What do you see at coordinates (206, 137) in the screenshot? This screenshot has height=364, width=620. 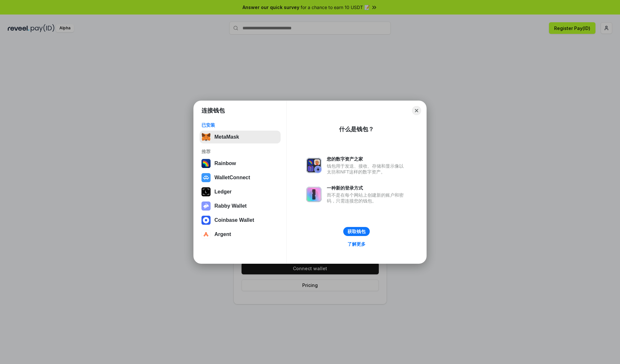 I see `img: svg+xml,%3Csvg%20fill%3D%22none%22%20height%3D%2233%22%20viewBox%3D%220%200%2035%2033%22%20width%...` at bounding box center [206, 137].